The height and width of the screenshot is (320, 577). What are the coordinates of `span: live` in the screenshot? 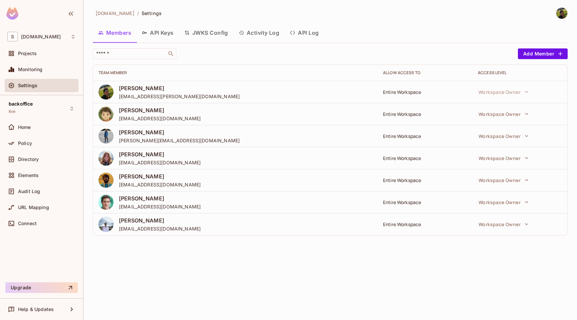 It's located at (12, 111).